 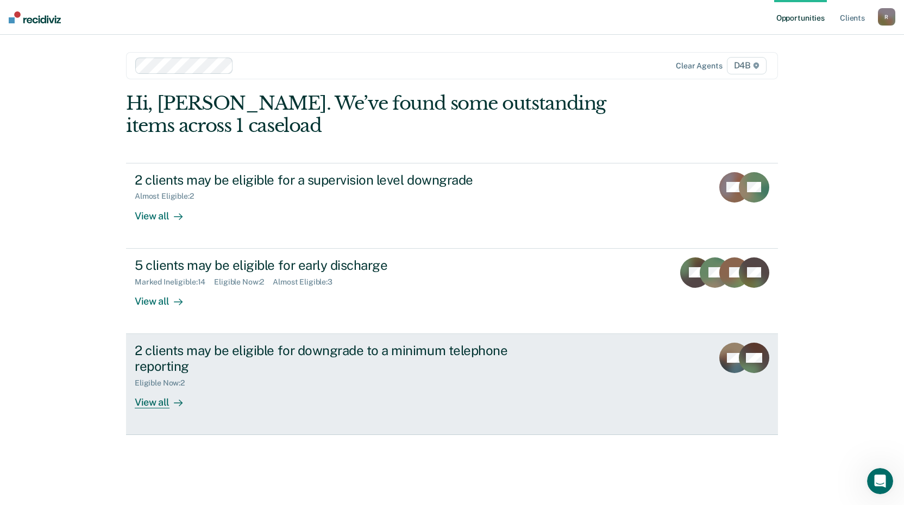 What do you see at coordinates (168, 196) in the screenshot?
I see `div: Almost Eligible : 2` at bounding box center [168, 196].